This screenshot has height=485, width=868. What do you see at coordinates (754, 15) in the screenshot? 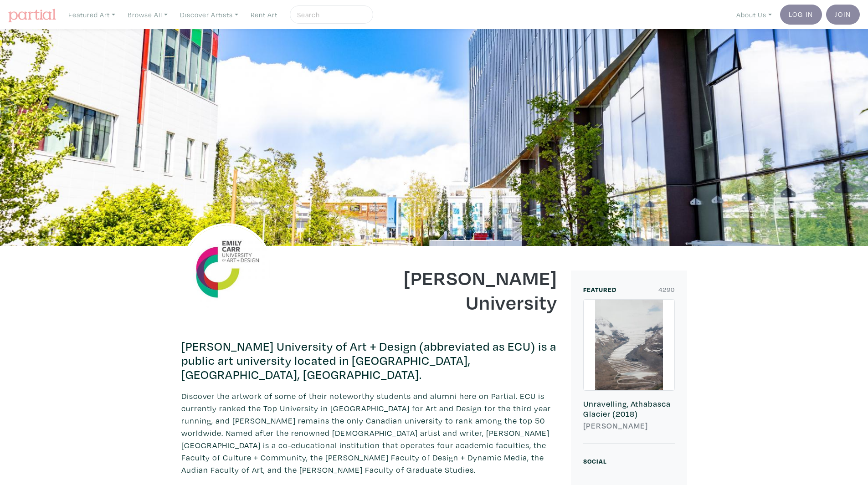
I see `a: About Us` at bounding box center [754, 15].